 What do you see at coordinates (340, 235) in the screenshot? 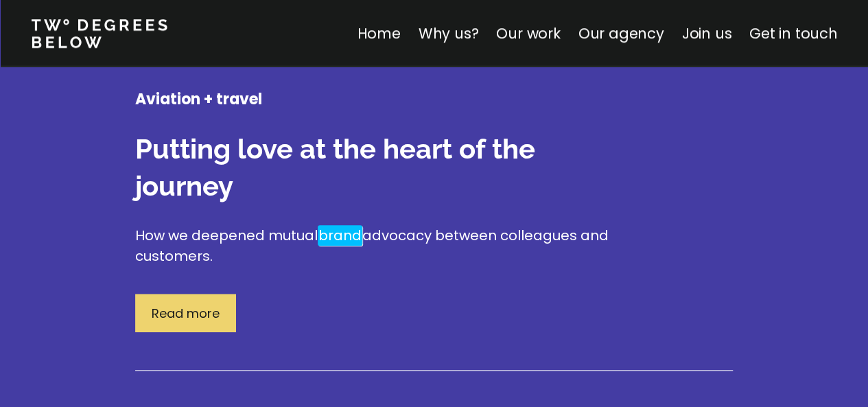
I see `em: brand` at bounding box center [340, 235].